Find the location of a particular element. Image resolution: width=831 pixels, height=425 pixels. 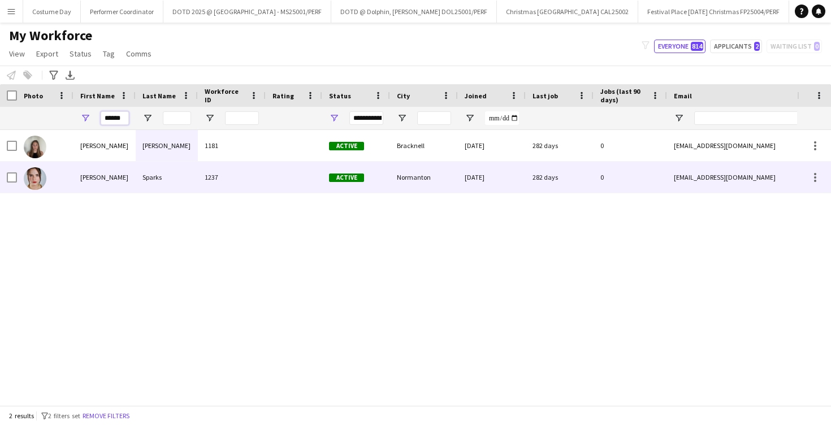

button: Costume Day is located at coordinates (52, 11).